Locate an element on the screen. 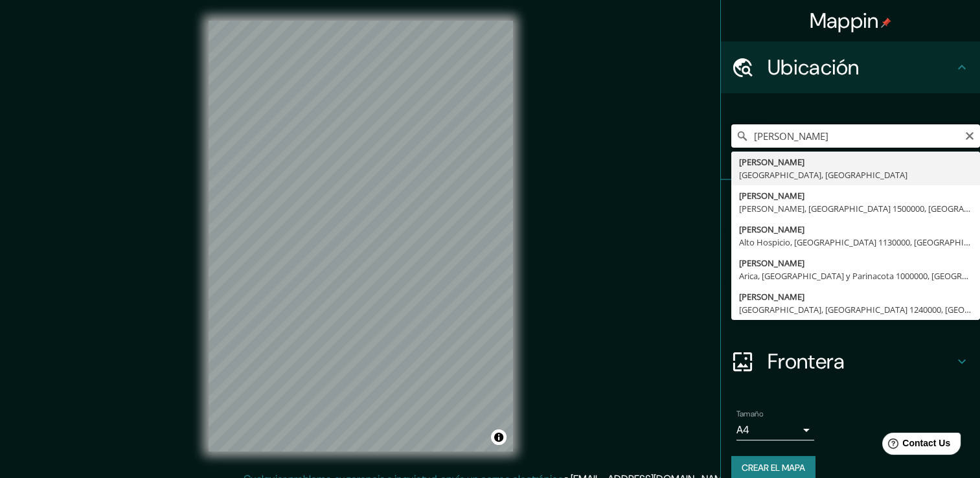  input: Elige tu ciudad o área is located at coordinates (856, 136).